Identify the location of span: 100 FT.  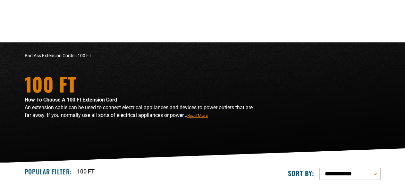
(84, 55).